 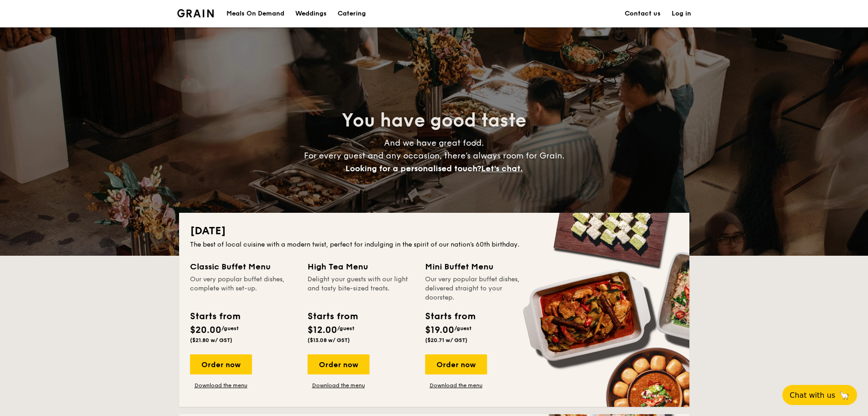 What do you see at coordinates (322, 330) in the screenshot?
I see `span: $12.00` at bounding box center [322, 330].